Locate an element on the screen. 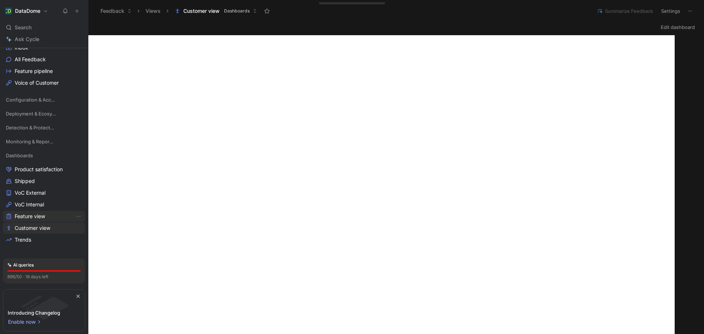 The height and width of the screenshot is (334, 704). span: Voice of Customer is located at coordinates (37, 83).